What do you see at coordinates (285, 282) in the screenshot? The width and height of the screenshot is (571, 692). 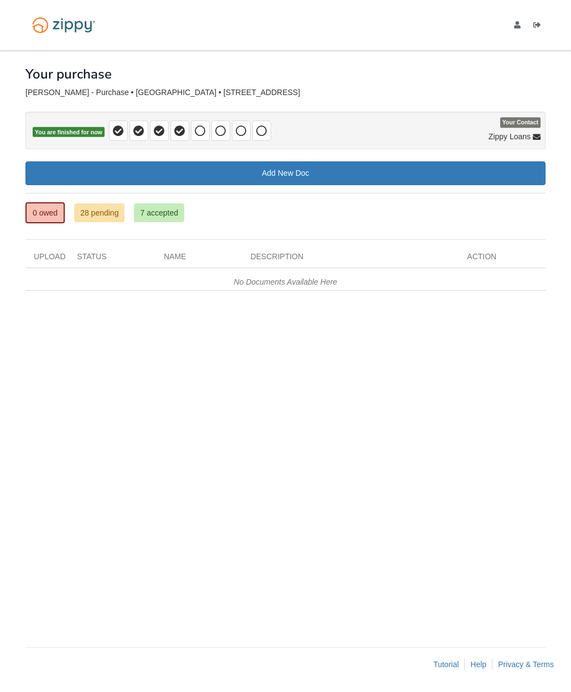 I see `em: No Documents Available Here` at bounding box center [285, 282].